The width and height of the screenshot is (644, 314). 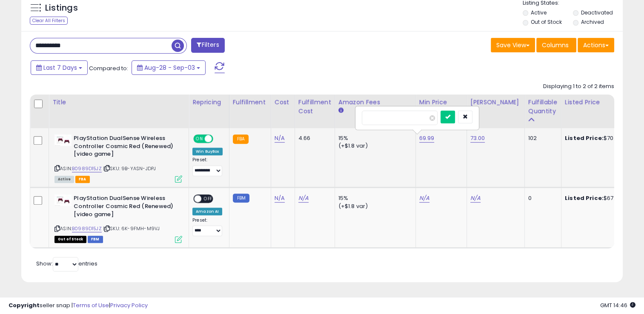 I want to click on label: Out of Stock, so click(x=546, y=22).